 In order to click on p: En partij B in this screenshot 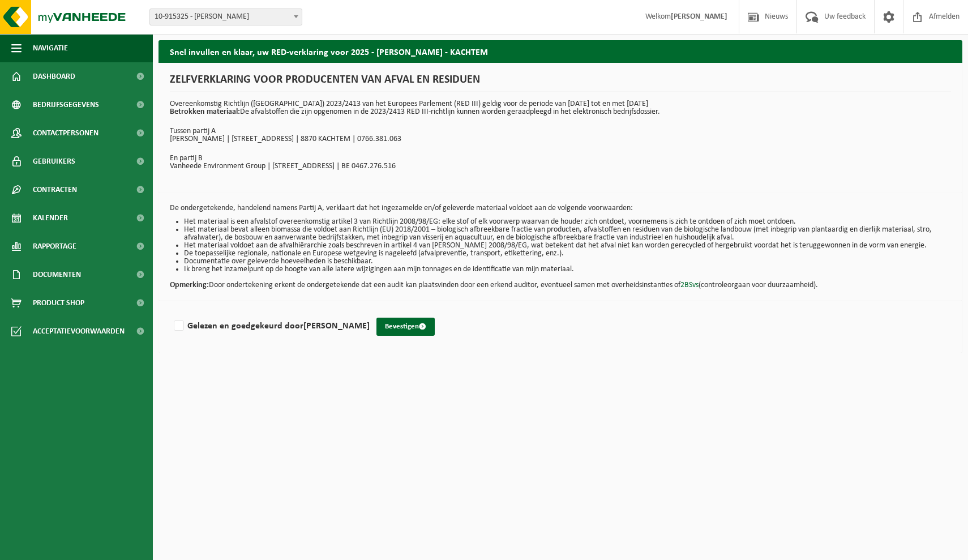, I will do `click(561, 158)`.